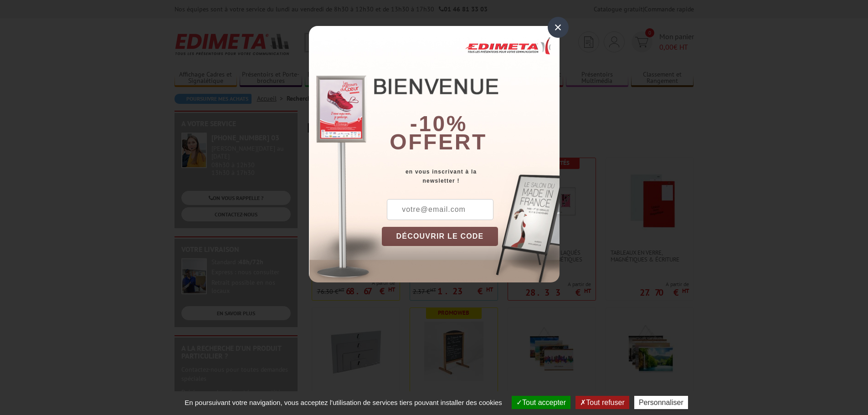 The height and width of the screenshot is (415, 868). Describe the element at coordinates (470, 176) in the screenshot. I see `div: en vous inscrivant à la newsletter !` at that location.